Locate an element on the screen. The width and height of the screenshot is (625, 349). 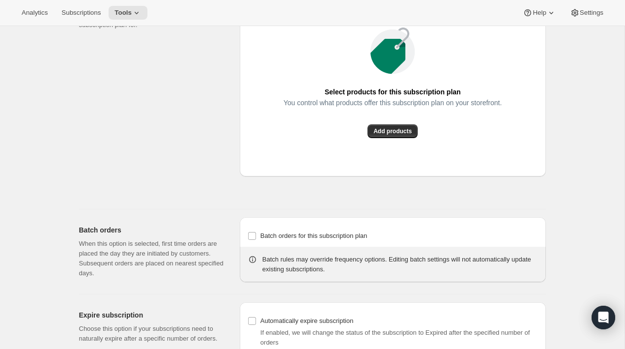
span: Settings is located at coordinates (591, 13).